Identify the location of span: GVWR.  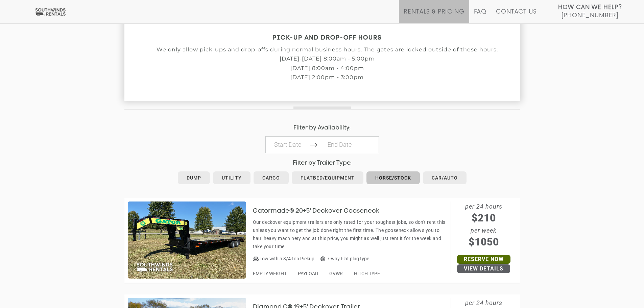
(336, 273).